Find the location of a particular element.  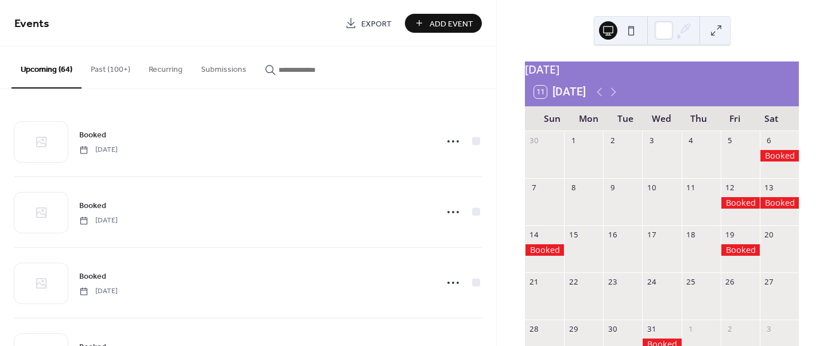

div: 19 is located at coordinates (730, 234).